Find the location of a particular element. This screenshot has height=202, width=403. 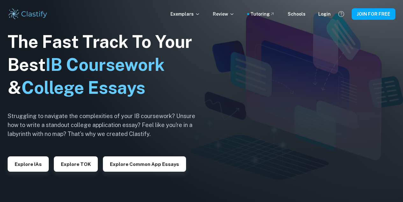

span: College Essays is located at coordinates (83, 87).